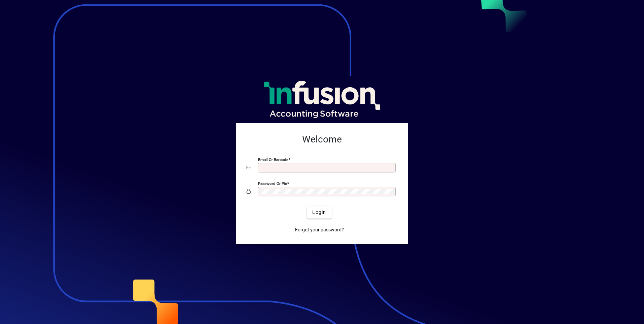  Describe the element at coordinates (319, 213) in the screenshot. I see `button: Login` at that location.